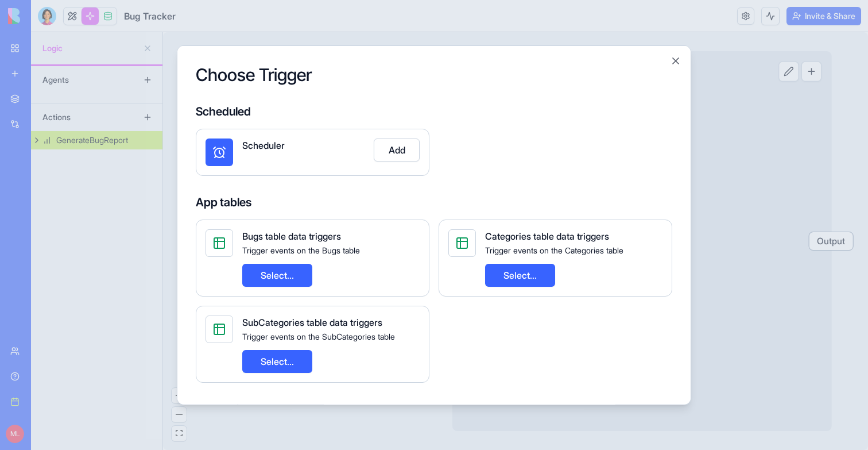  I want to click on span: Trigger events on the Categories table, so click(554, 249).